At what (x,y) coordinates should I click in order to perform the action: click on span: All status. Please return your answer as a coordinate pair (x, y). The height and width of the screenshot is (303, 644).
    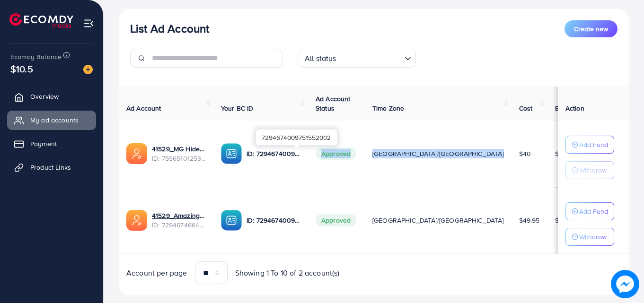
    Looking at the image, I should click on (321, 58).